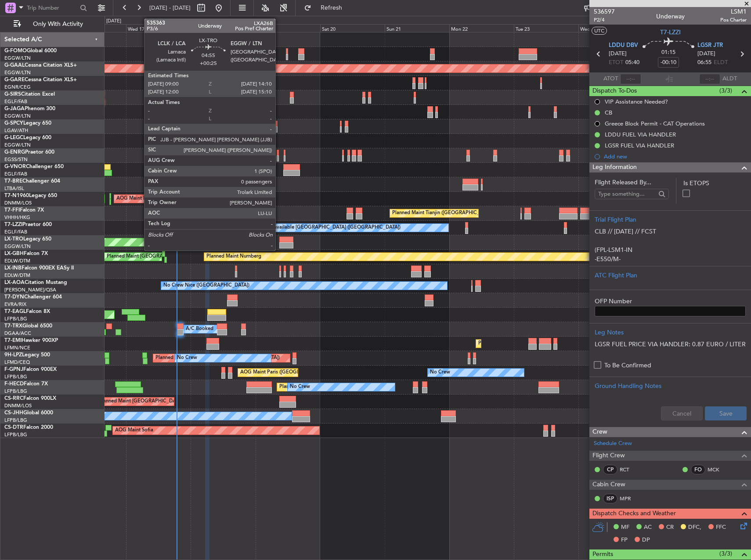 The image size is (751, 560). Describe the element at coordinates (300, 387) in the screenshot. I see `div: No Crew` at that location.